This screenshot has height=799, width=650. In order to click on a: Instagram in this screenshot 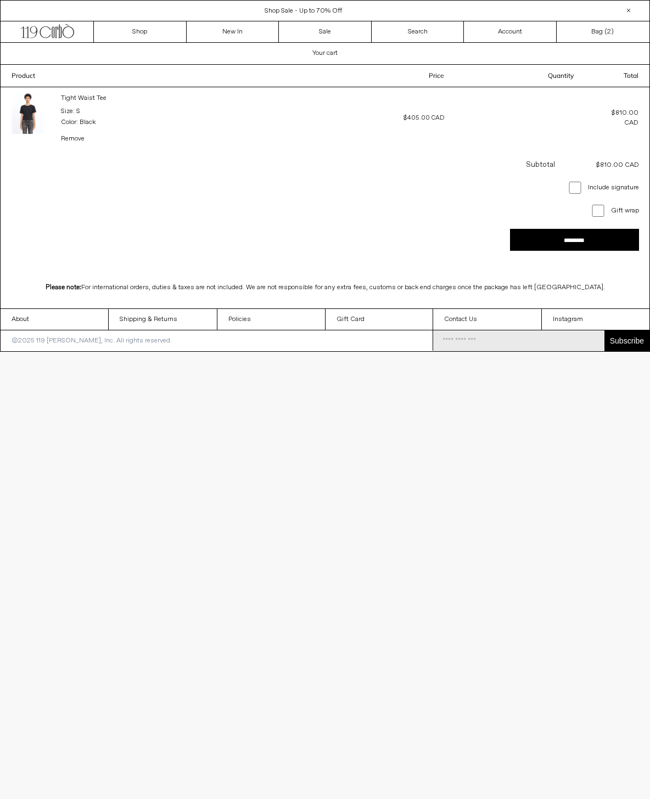, I will do `click(595, 319)`.